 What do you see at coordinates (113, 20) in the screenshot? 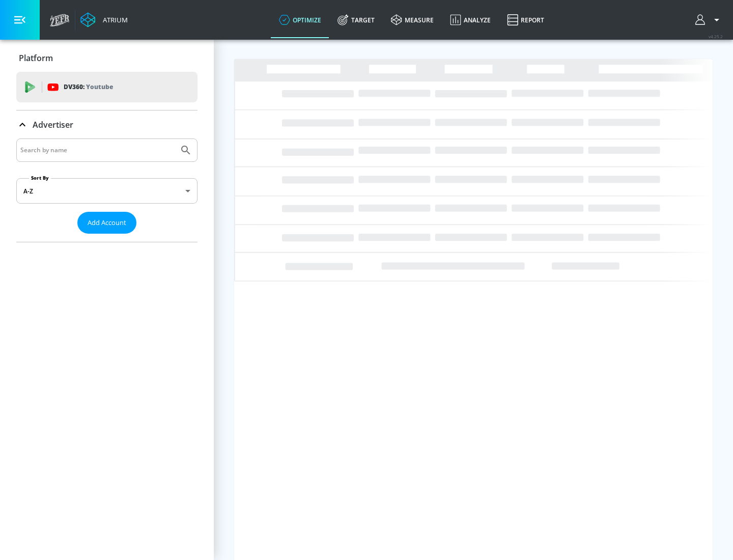
I see `div: Atrium` at bounding box center [113, 20].